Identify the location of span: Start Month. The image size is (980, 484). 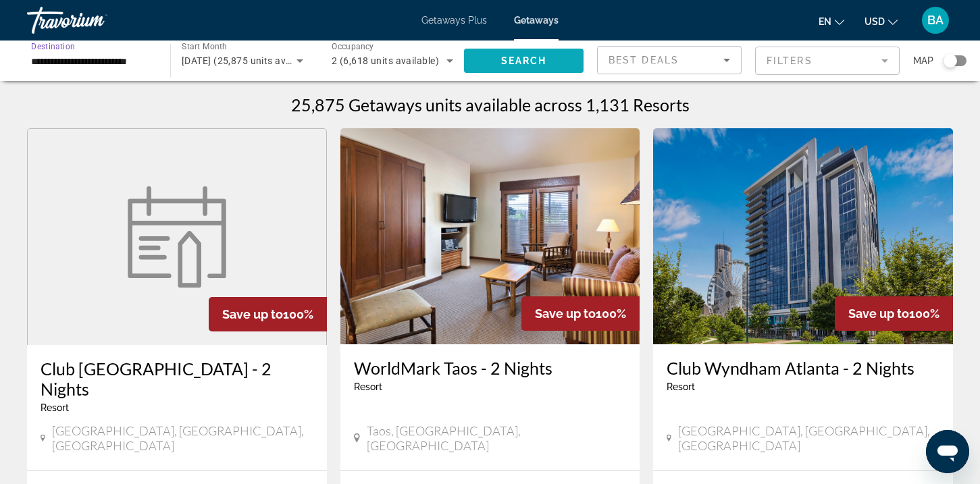
(204, 46).